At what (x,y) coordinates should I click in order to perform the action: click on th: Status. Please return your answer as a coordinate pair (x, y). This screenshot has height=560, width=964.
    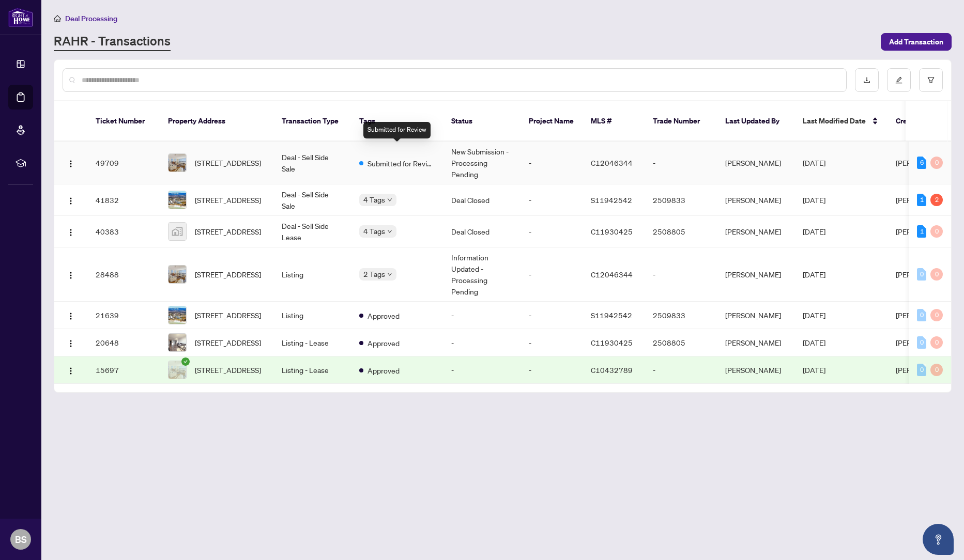
    Looking at the image, I should click on (482, 122).